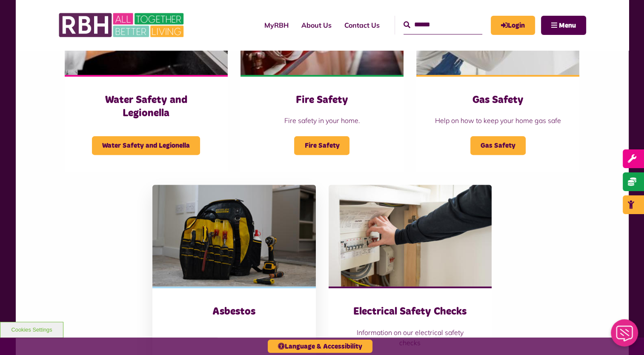 Image resolution: width=644 pixels, height=355 pixels. Describe the element at coordinates (322, 120) in the screenshot. I see `p: Fire safety in your home.` at that location.